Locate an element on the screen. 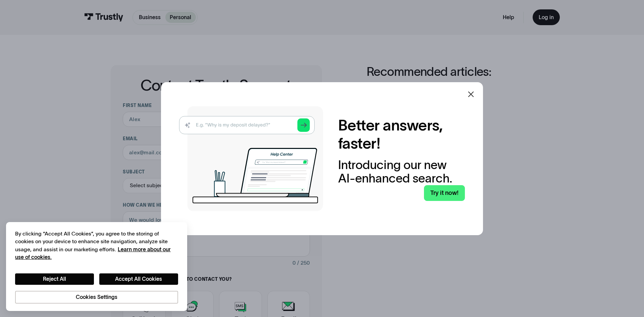 This screenshot has width=644, height=317. div: Cookie banner is located at coordinates (96, 267).